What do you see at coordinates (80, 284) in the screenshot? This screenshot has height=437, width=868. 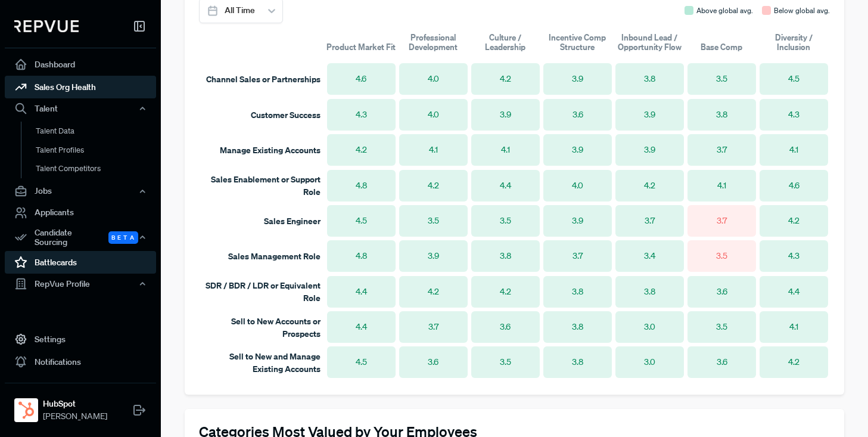 I see `div: RepVue Profile` at bounding box center [80, 284].